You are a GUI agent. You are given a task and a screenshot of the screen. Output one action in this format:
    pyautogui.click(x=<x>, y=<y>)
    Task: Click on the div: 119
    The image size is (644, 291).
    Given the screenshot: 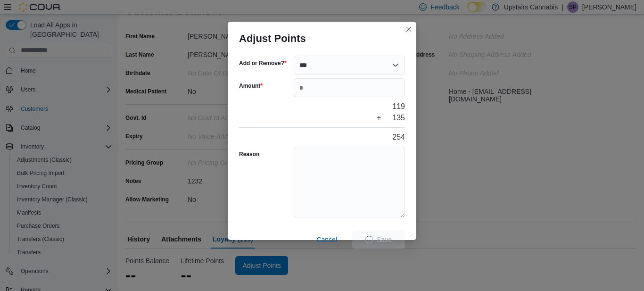 What is the action you would take?
    pyautogui.click(x=399, y=107)
    